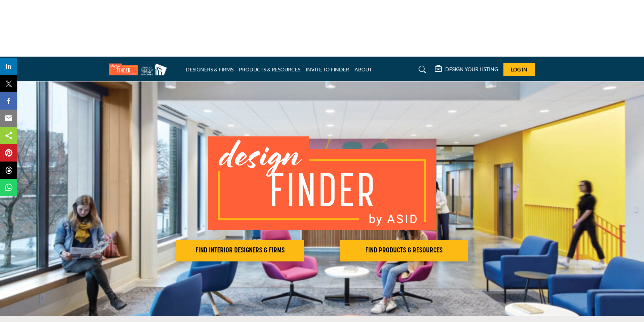 This screenshot has height=322, width=644. I want to click on a: PRODUCTS & RESOURCES, so click(270, 70).